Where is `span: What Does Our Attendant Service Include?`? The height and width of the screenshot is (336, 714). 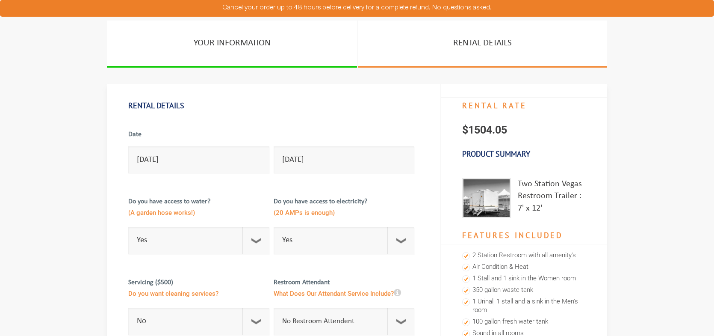 span: What Does Our Attendant Service Include? is located at coordinates (344, 294).